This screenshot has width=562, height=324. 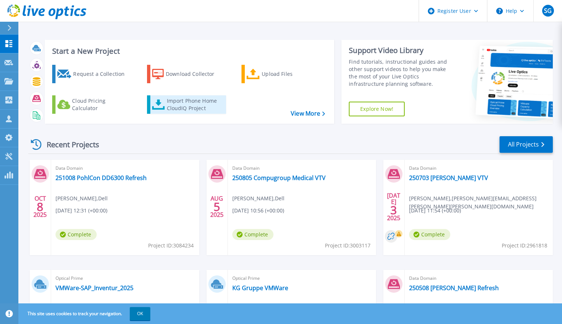 What do you see at coordinates (93, 74) in the screenshot?
I see `a: Request a Collection` at bounding box center [93, 74].